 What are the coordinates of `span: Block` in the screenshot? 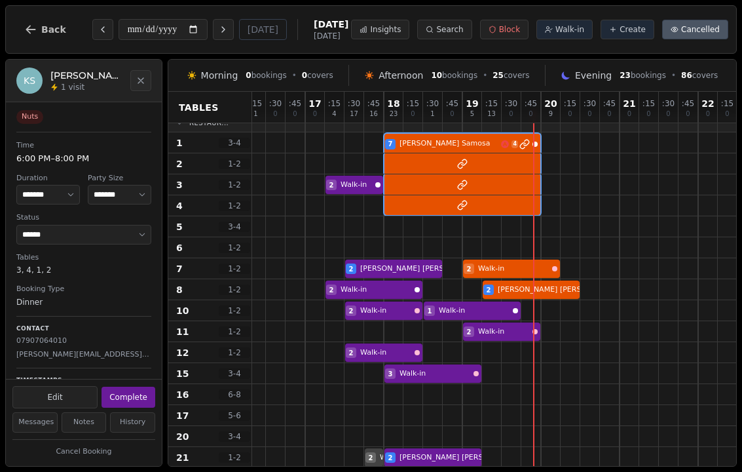 It's located at (510, 29).